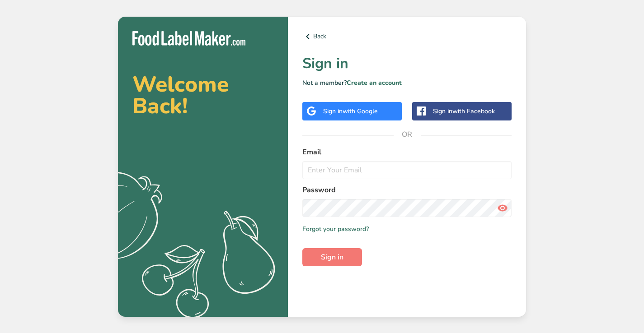 The height and width of the screenshot is (333, 644). Describe the element at coordinates (360, 111) in the screenshot. I see `span: with Google` at that location.